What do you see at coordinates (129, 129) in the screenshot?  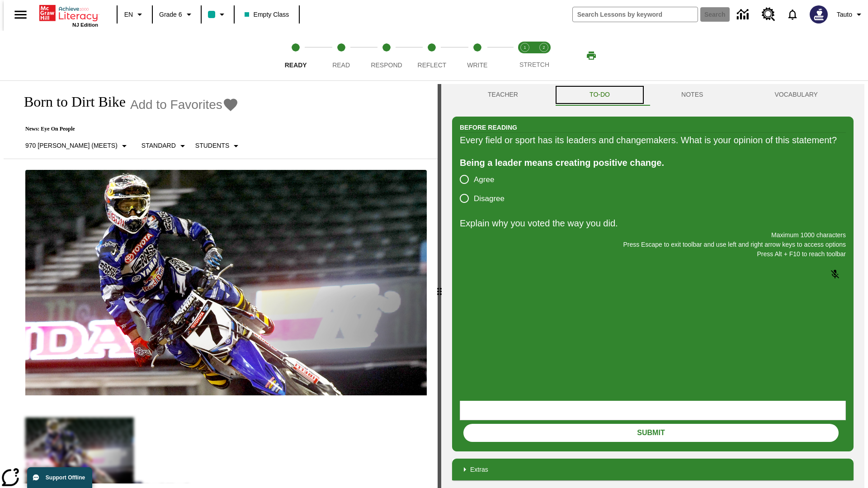 I see `p: News: Eye On People` at bounding box center [129, 129].